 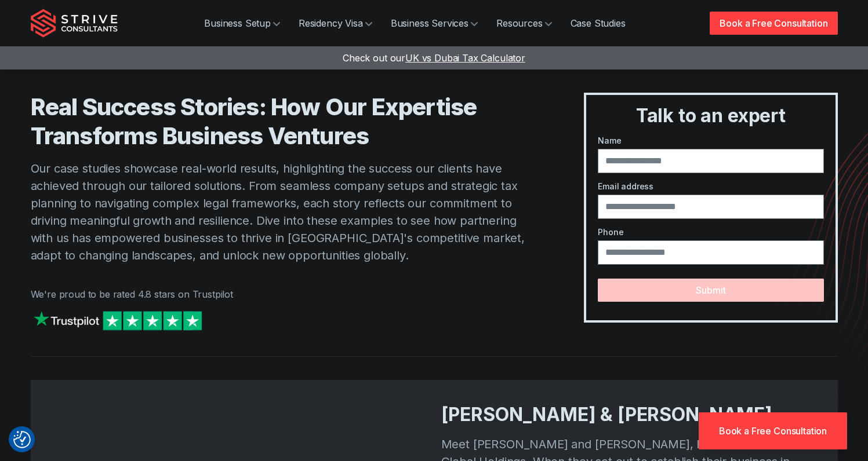 I want to click on img: Revisit consent button, so click(x=22, y=440).